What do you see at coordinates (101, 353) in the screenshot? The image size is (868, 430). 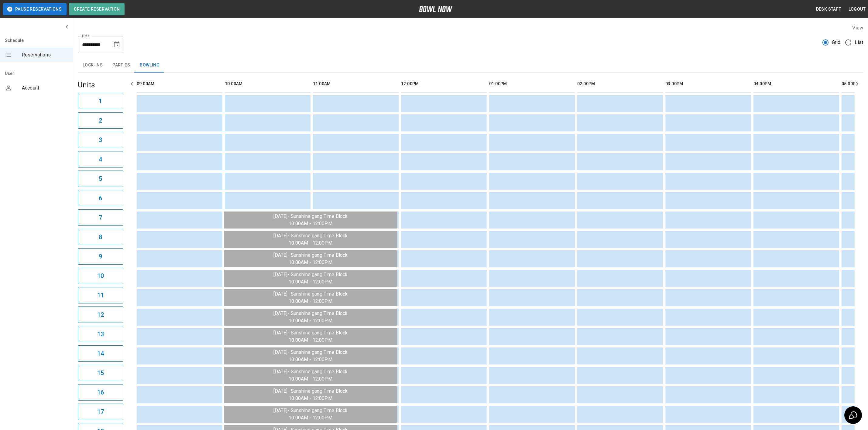 I see `h6: 14` at bounding box center [101, 353].